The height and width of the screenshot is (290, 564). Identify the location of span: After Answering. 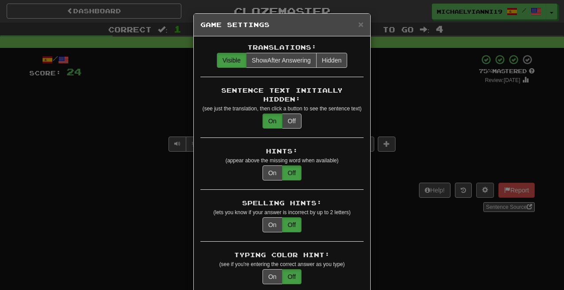
(281, 60).